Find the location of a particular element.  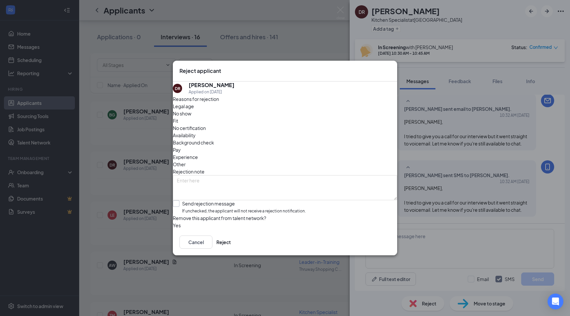

span: Other is located at coordinates (179, 164).